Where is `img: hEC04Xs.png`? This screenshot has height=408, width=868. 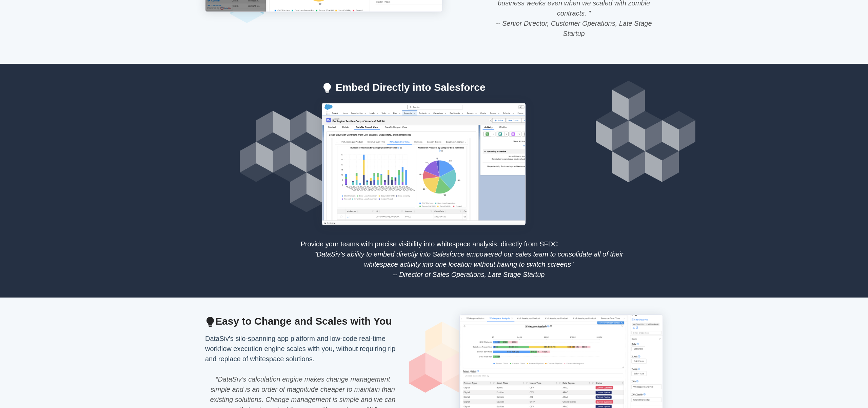
img: hEC04Xs.png is located at coordinates (424, 164).